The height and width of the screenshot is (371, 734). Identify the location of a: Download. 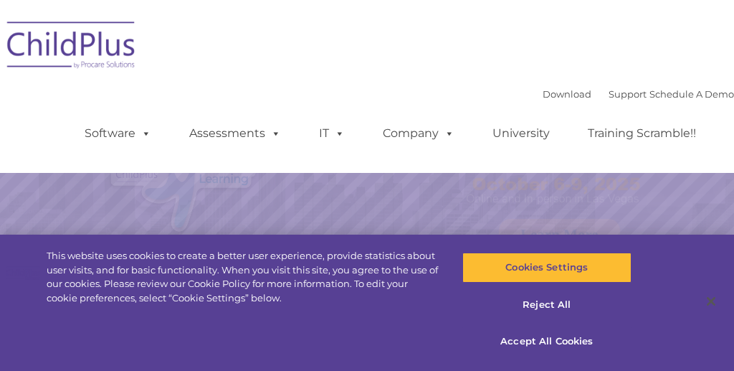
(567, 94).